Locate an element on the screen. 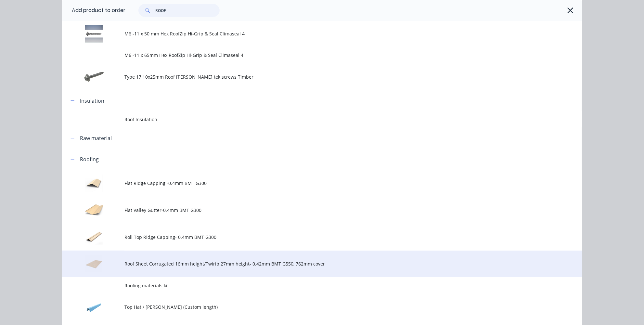 This screenshot has height=325, width=644. span: M6 -11 x 50 mm Hex RoofZip Hi-Grip & Seal Climaseal 4 is located at coordinates (307, 34).